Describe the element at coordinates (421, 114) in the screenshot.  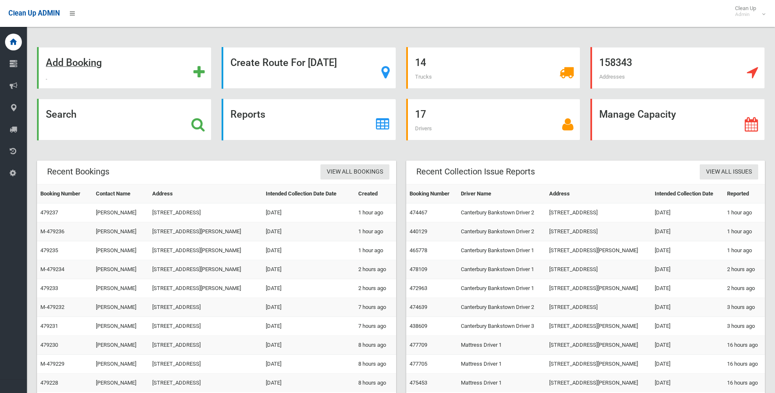
I see `strong: 17` at that location.